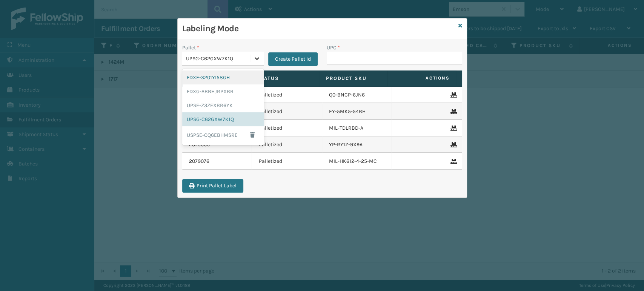  Describe the element at coordinates (357, 112) in the screenshot. I see `td: EY-5MK5-54BH` at that location.